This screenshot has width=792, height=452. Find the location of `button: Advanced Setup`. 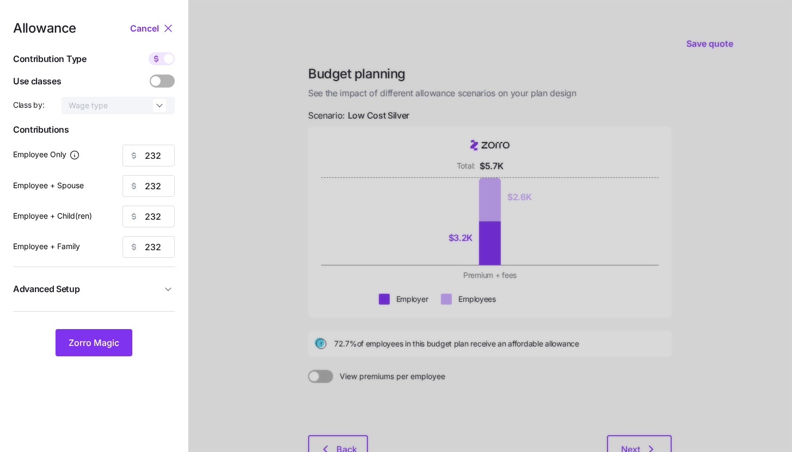

button: Advanced Setup is located at coordinates (94, 289).